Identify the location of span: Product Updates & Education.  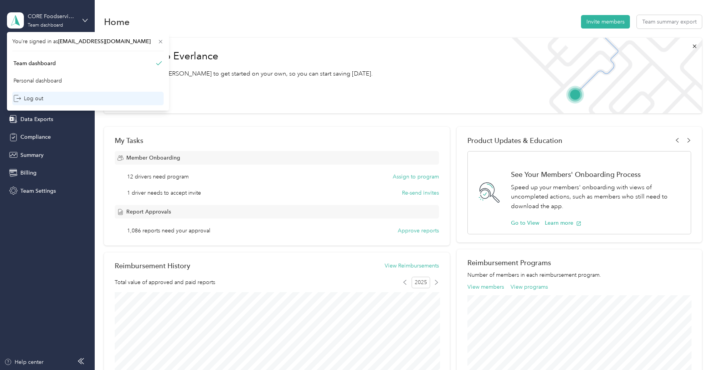
(515, 140).